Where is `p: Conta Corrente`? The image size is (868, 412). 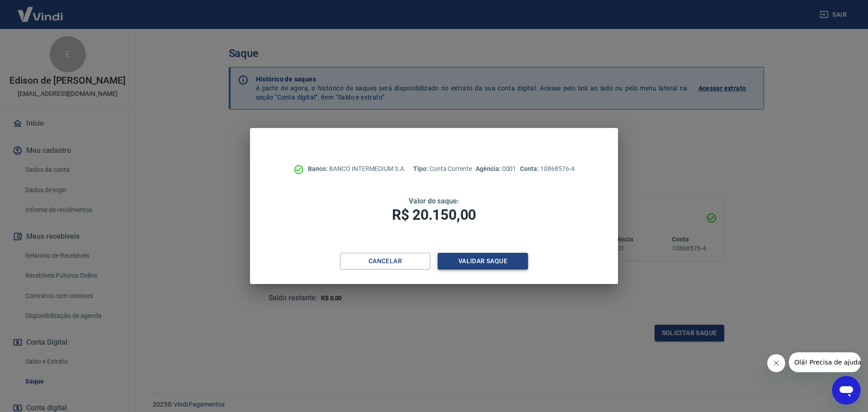
p: Conta Corrente is located at coordinates (443, 169).